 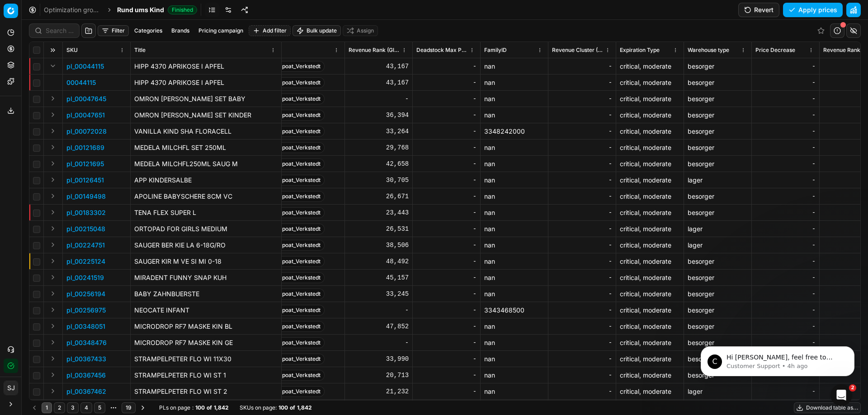 I want to click on div: 3348242000, so click(x=514, y=132).